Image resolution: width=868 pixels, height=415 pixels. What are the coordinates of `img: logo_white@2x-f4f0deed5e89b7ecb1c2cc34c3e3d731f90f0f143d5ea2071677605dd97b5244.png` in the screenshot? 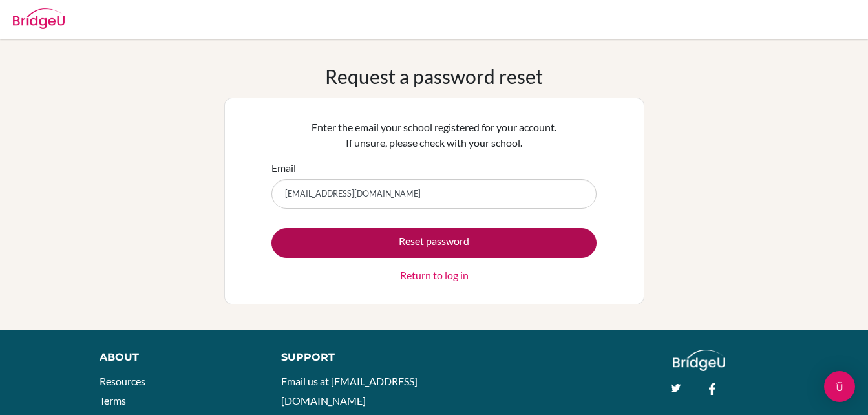 It's located at (699, 360).